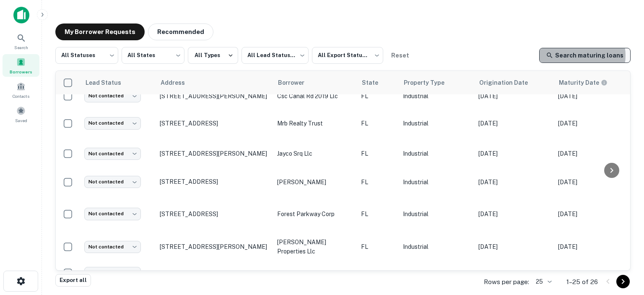 This screenshot has width=644, height=295. I want to click on p: mrb realty trust, so click(315, 124).